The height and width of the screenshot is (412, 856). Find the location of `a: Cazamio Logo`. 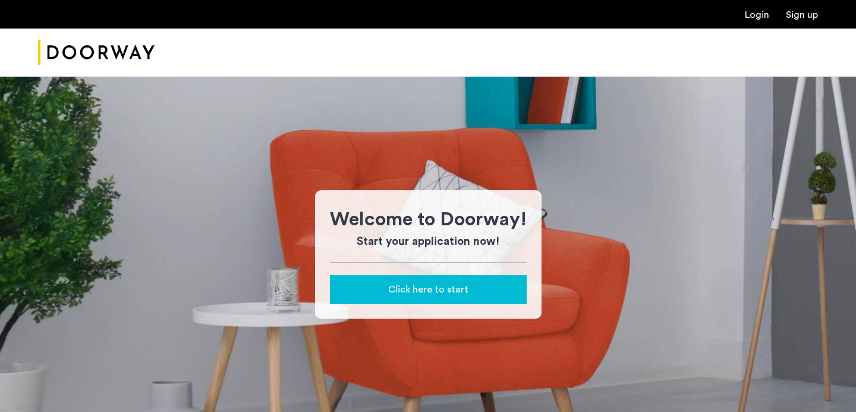

a: Cazamio Logo is located at coordinates (96, 52).